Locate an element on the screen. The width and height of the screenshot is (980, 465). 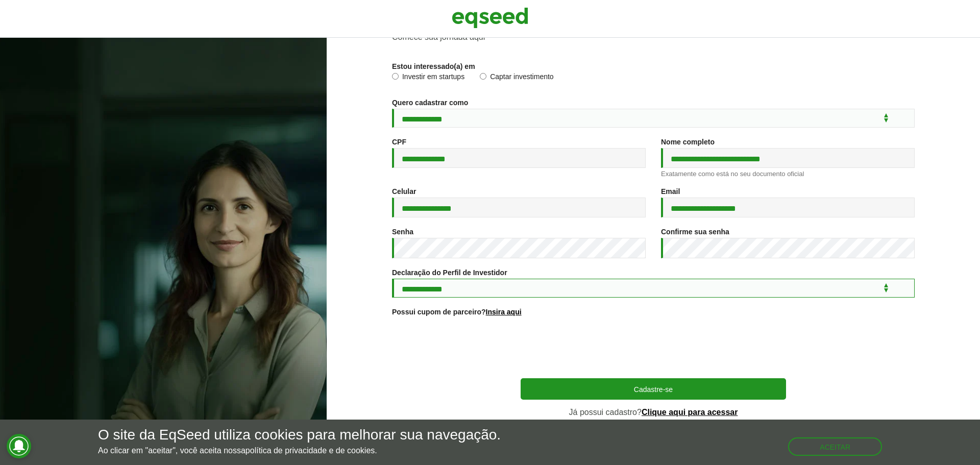
input: Investir em startups is located at coordinates (395, 76).